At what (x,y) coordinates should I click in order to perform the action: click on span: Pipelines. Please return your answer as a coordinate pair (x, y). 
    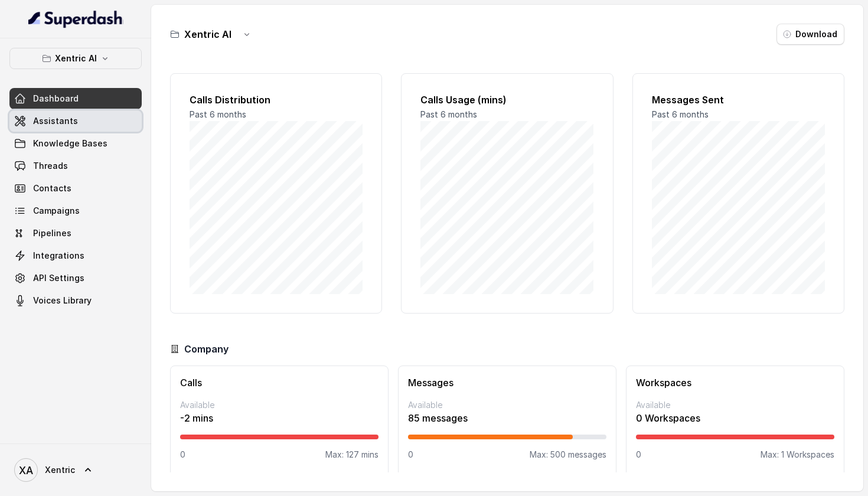
    Looking at the image, I should click on (52, 233).